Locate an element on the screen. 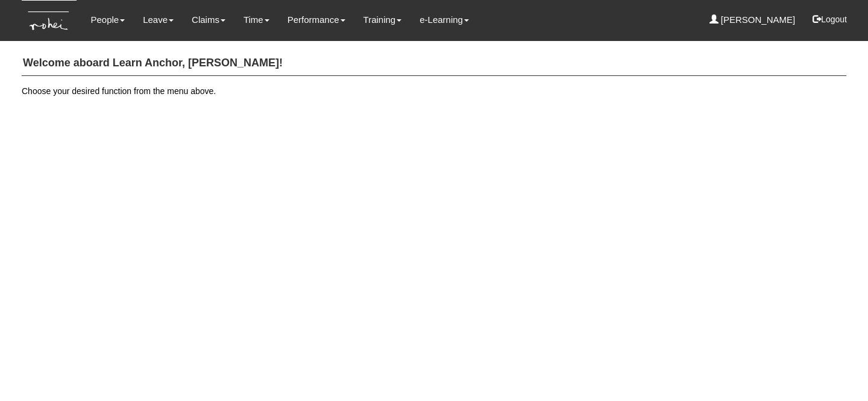  a: Training is located at coordinates (383, 20).